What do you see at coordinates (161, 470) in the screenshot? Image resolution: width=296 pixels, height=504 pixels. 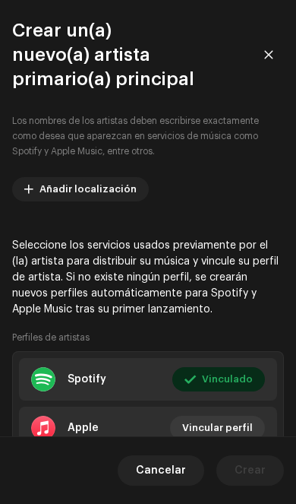 I see `button: Cancelar` at bounding box center [161, 470].